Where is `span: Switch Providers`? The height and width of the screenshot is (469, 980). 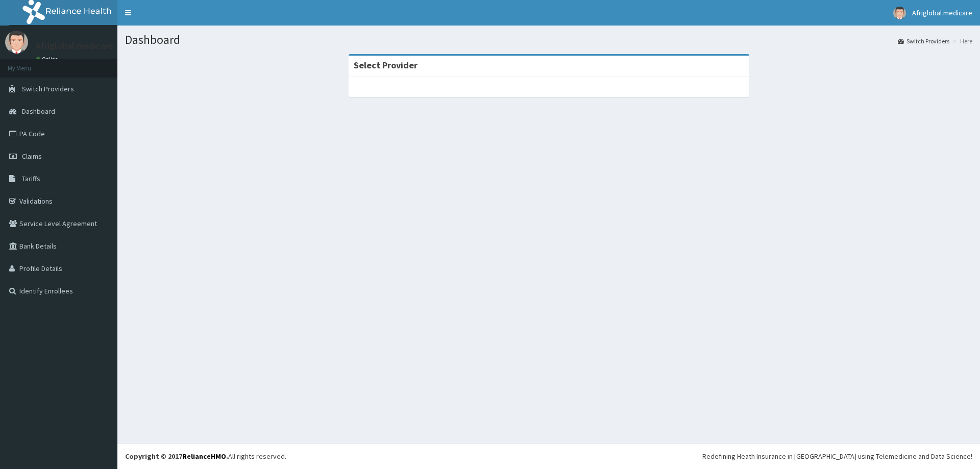 span: Switch Providers is located at coordinates (48, 89).